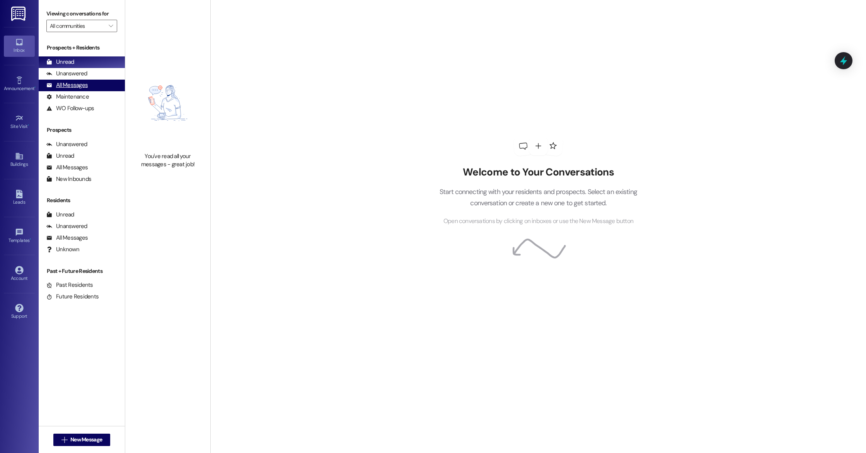 The image size is (866, 453). I want to click on a: Leads, so click(19, 198).